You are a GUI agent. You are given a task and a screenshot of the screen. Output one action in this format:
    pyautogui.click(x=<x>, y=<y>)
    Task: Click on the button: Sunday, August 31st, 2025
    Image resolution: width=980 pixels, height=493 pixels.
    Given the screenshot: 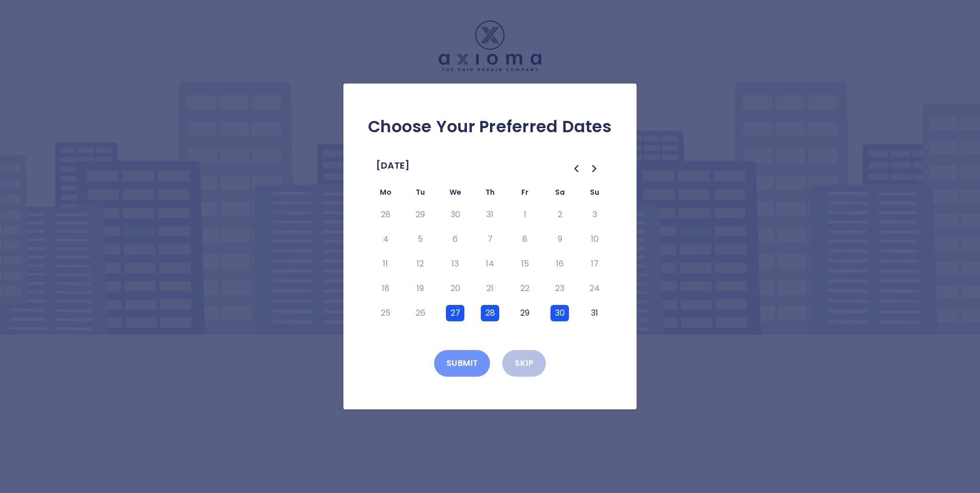 What is the action you would take?
    pyautogui.click(x=595, y=313)
    